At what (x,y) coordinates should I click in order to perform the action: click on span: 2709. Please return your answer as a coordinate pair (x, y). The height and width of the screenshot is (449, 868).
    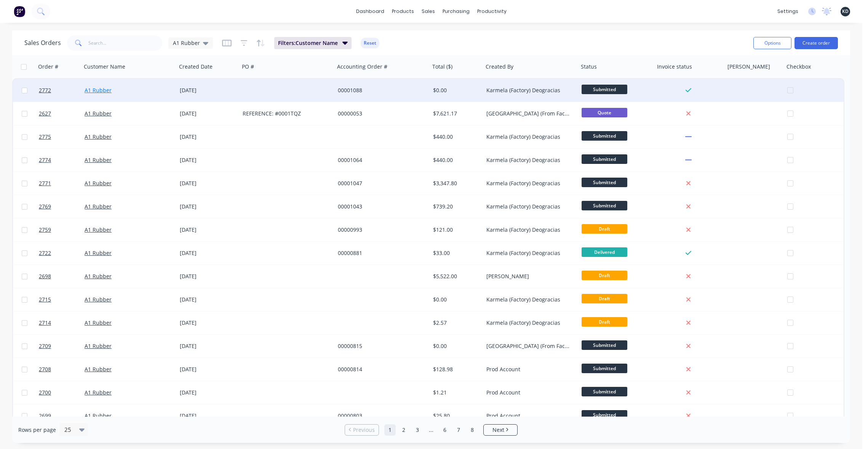
    Looking at the image, I should click on (45, 346).